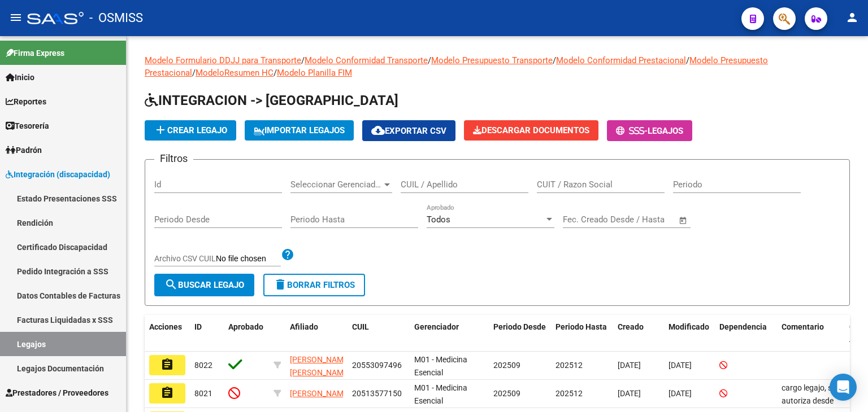 This screenshot has height=412, width=868. What do you see at coordinates (171, 284) in the screenshot?
I see `mat-icon: search` at bounding box center [171, 284].